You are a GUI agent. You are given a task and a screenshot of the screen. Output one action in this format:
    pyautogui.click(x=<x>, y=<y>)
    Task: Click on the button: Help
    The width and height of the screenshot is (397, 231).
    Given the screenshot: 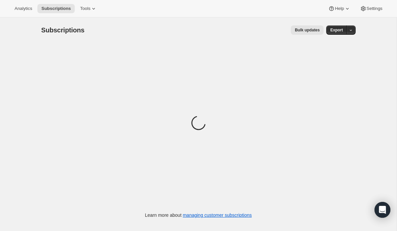 What is the action you would take?
    pyautogui.click(x=339, y=9)
    